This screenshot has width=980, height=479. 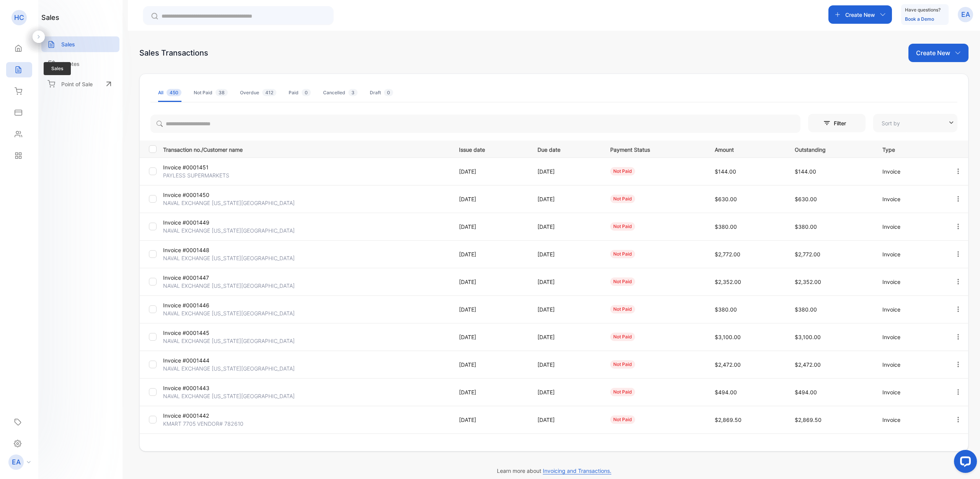 I want to click on span: $3,100.00, so click(x=728, y=337).